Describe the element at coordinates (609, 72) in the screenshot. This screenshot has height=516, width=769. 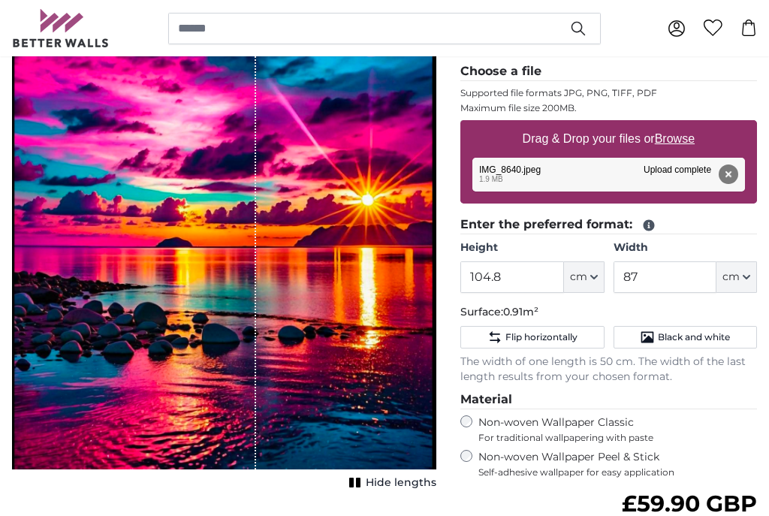
I see `legend: Choose a file` at that location.